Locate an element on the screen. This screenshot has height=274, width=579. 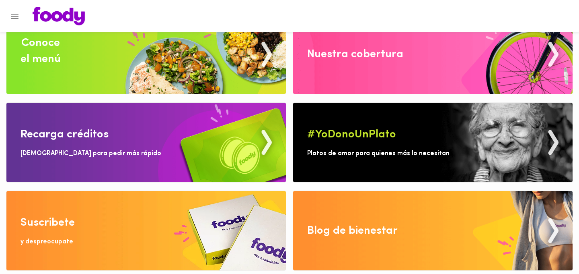
div: #YoDonoUnPlato is located at coordinates (352, 134).